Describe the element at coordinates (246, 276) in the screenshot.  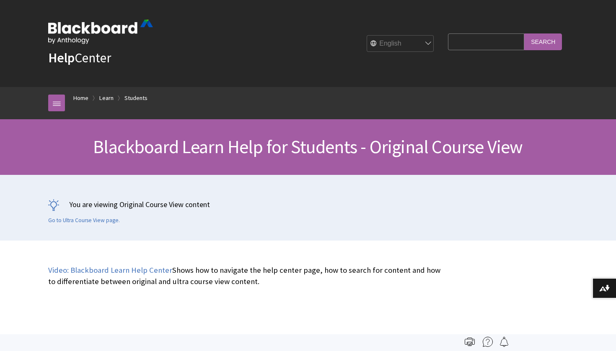
I see `p: Shows how to navigate the help center page, how to search for content and how to differentiate be...` at that location.